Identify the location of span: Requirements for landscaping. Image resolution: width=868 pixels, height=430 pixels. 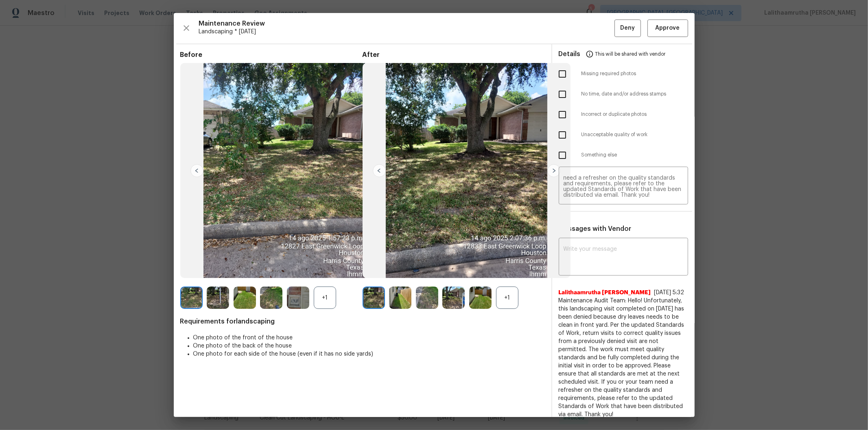
(363, 322).